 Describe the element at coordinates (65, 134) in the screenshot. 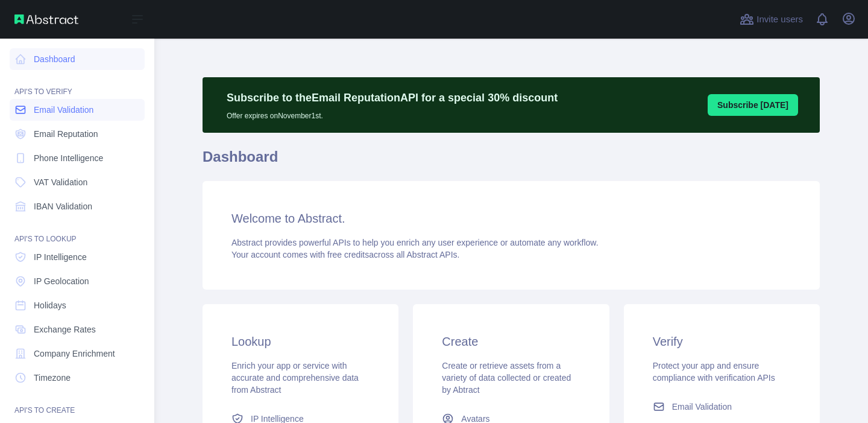

I see `span: Email Reputation` at that location.